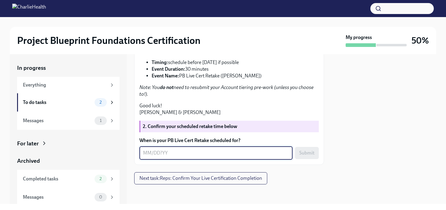  What do you see at coordinates (68, 144) in the screenshot?
I see `a: For later` at bounding box center [68, 144].